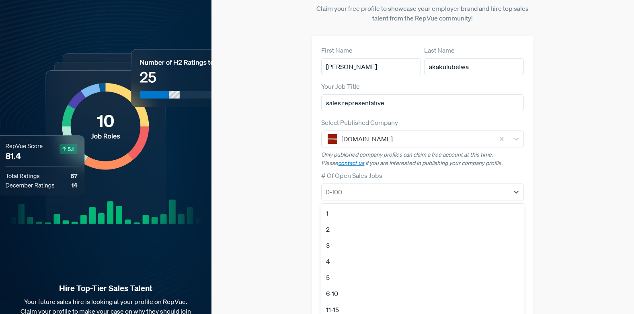 This screenshot has width=634, height=314. I want to click on label: # Of Open Sales Jobs, so click(352, 176).